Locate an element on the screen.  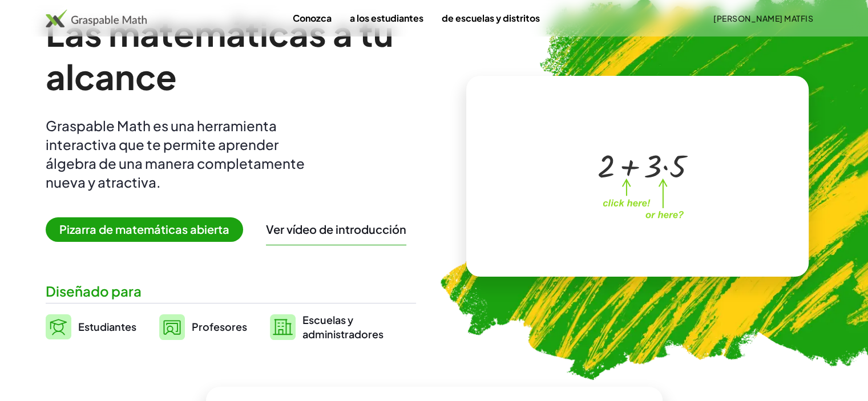
a: Escuelas yadministradores is located at coordinates (327, 327).